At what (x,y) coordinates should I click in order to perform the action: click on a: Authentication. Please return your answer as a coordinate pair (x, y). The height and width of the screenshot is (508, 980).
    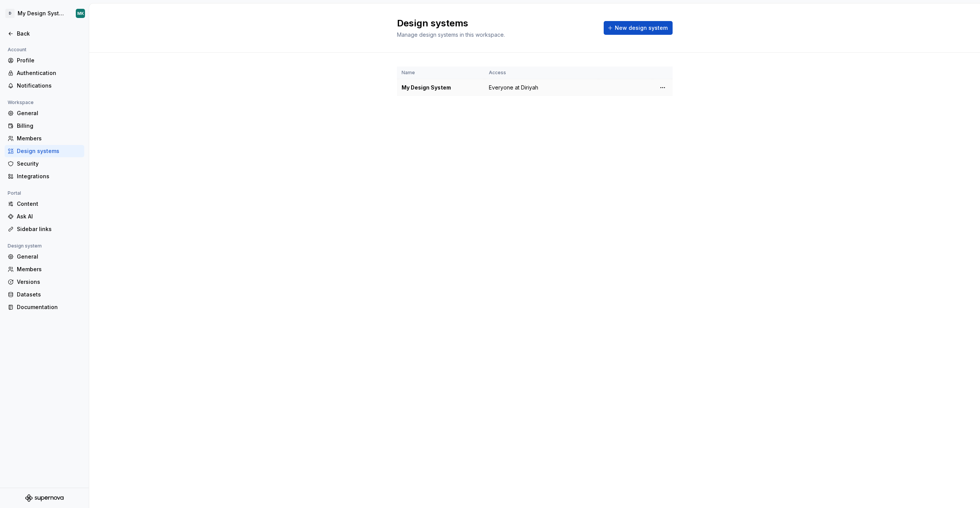
    Looking at the image, I should click on (44, 73).